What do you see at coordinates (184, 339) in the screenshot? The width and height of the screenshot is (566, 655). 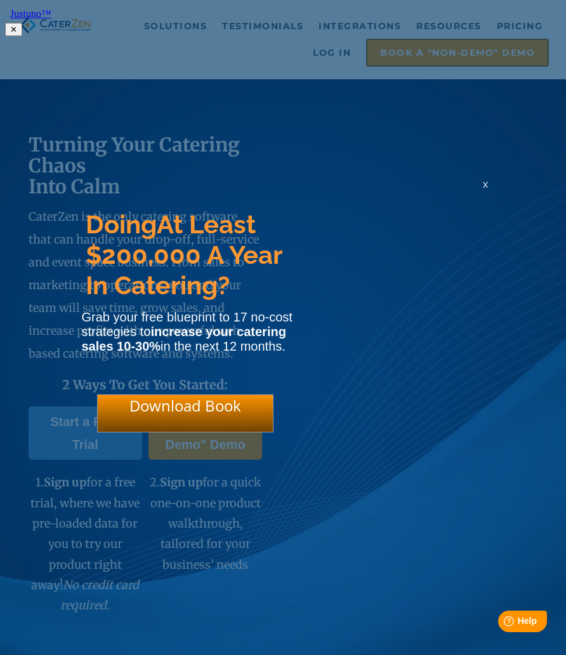 I see `strong: increase your catering sales 10-30%` at bounding box center [184, 339].